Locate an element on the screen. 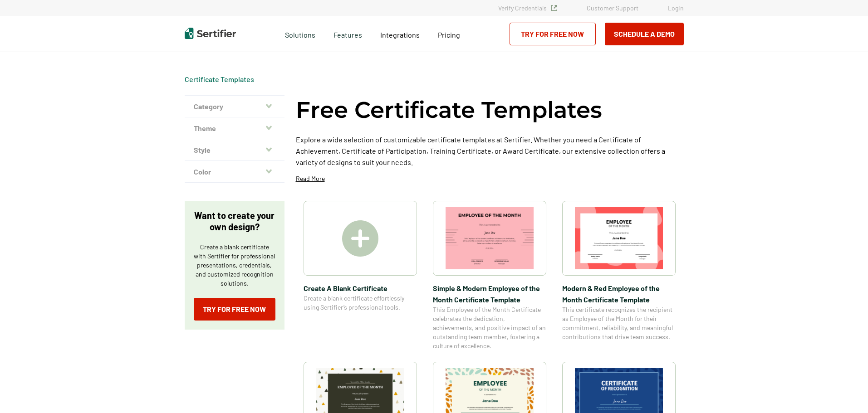  button: Category is located at coordinates (235, 106).